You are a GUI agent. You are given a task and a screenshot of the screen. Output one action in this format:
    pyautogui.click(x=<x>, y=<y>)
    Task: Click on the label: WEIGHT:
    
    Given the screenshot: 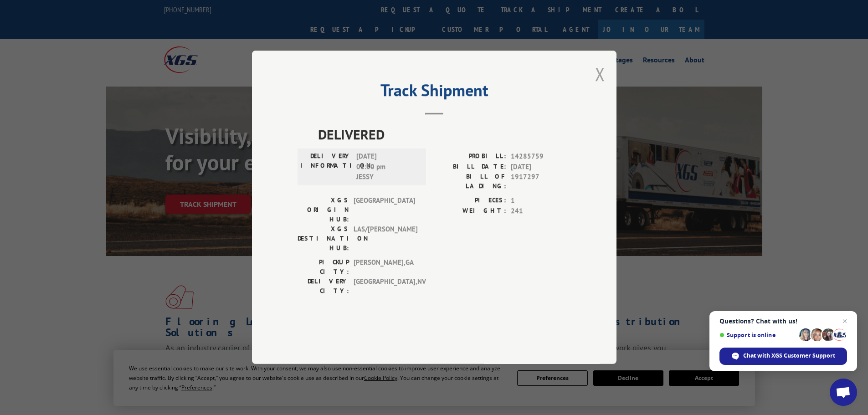 What is the action you would take?
    pyautogui.click(x=470, y=211)
    